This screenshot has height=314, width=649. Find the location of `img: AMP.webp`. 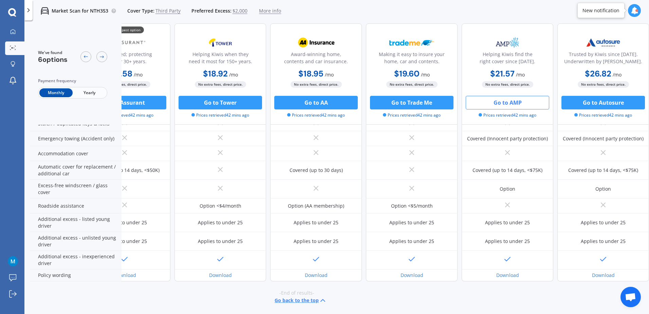

img: AMP.webp is located at coordinates (508, 42).